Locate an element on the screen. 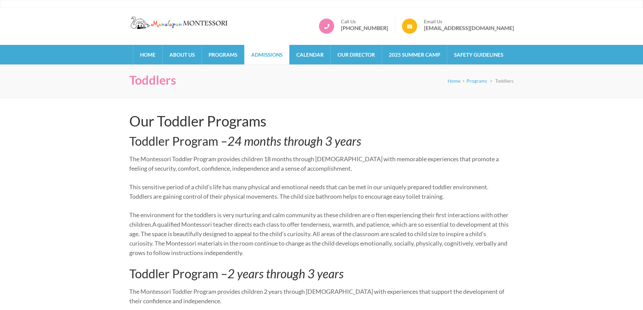 This screenshot has height=310, width=643. img: Manalapan Montessori – #1 Rated Child Day Care Center in Manalapan NJ is located at coordinates (180, 23).